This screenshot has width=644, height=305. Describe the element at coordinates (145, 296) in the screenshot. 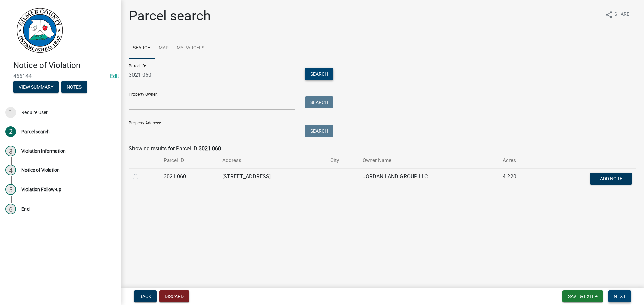

I see `button: Back` at that location.